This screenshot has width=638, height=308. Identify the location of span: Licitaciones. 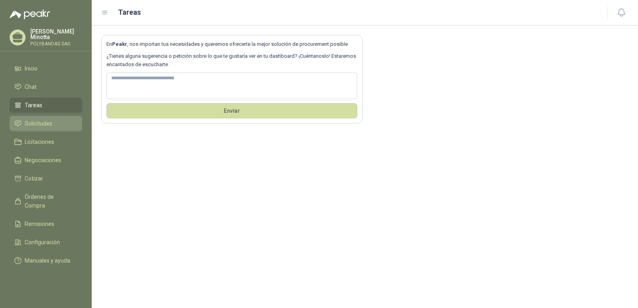
(39, 142).